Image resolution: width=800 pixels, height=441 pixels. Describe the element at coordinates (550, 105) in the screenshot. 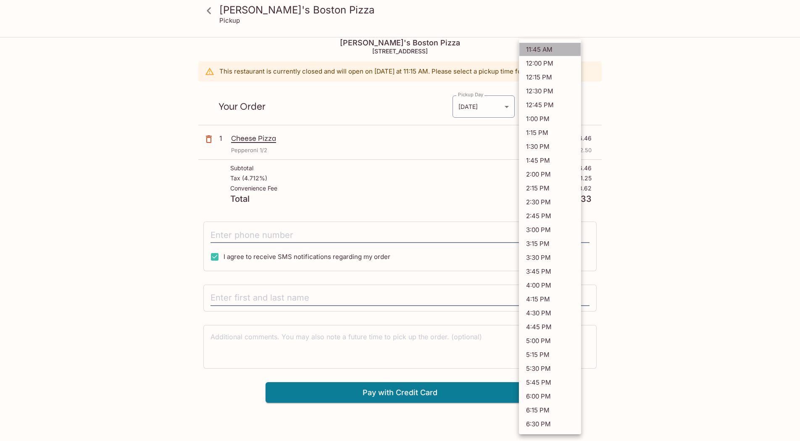

I see `li: 12:45 PM` at that location.